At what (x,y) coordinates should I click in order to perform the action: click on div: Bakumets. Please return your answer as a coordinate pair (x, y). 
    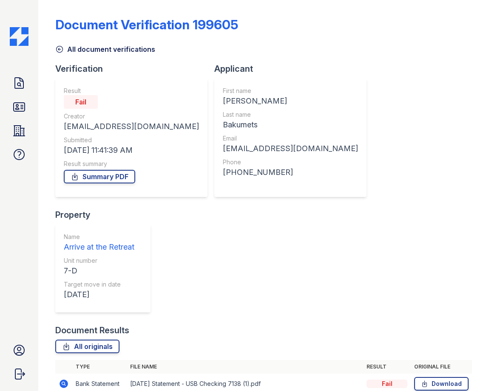
    Looking at the image, I should click on (290, 125).